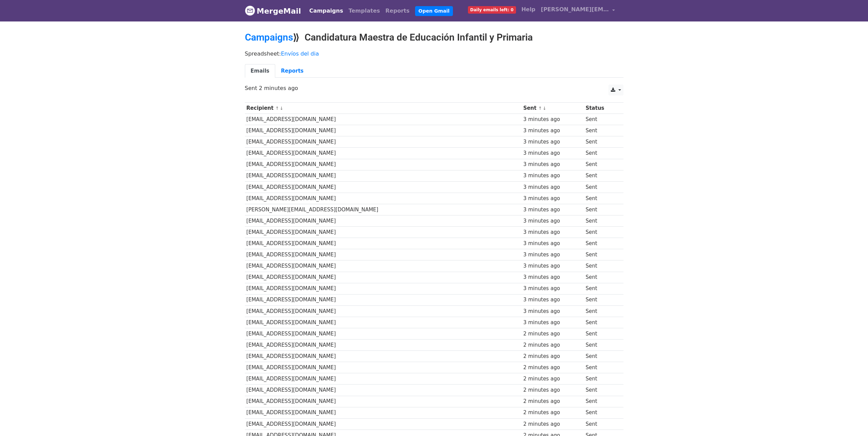 The height and width of the screenshot is (436, 868). What do you see at coordinates (250, 11) in the screenshot?
I see `img: MergeMail logo` at bounding box center [250, 11].